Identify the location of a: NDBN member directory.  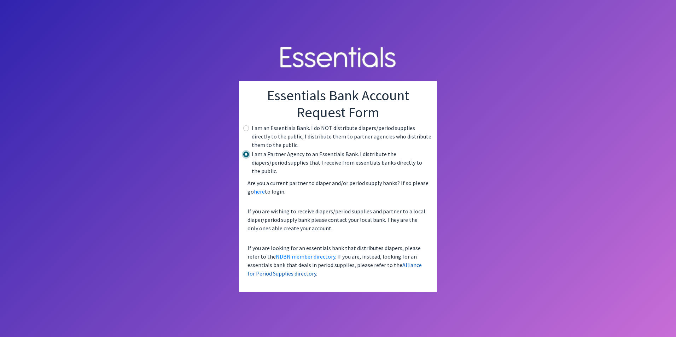
(305, 257).